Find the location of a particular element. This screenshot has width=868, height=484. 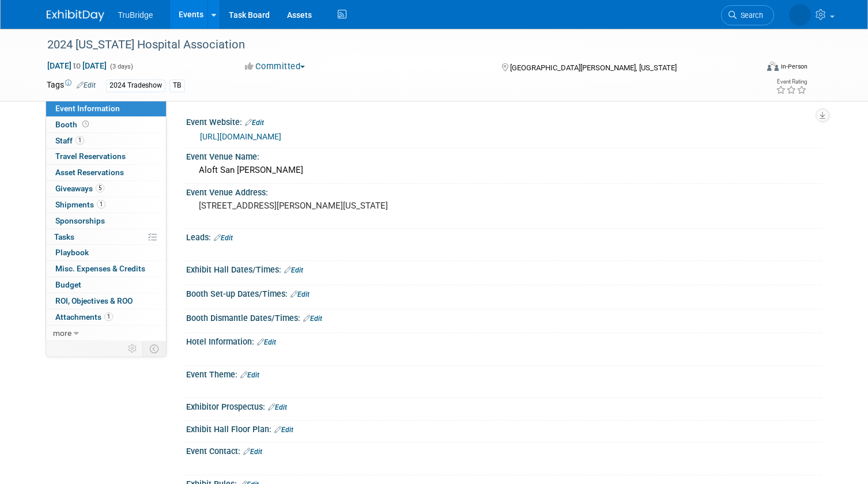

div: Booth Dismantle Dates/Times: is located at coordinates (504, 317).